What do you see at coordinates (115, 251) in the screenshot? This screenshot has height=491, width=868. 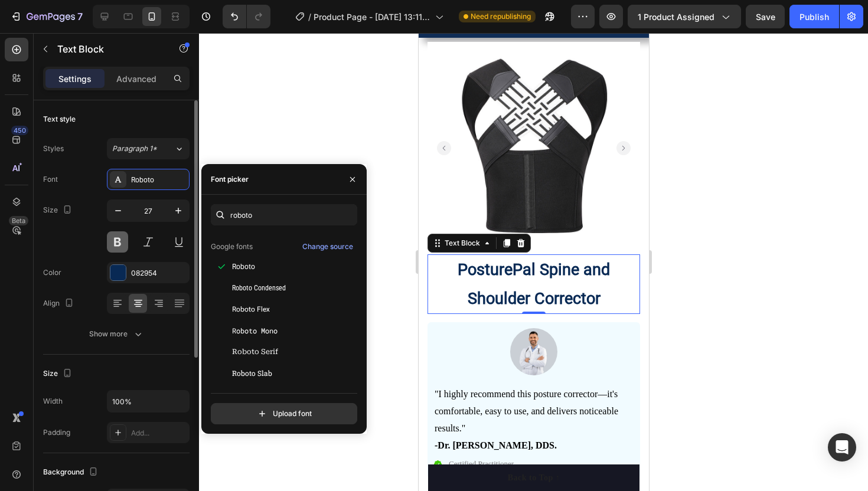 I see `p: PosturePal Spine and Shoulder Corrector` at bounding box center [115, 251].